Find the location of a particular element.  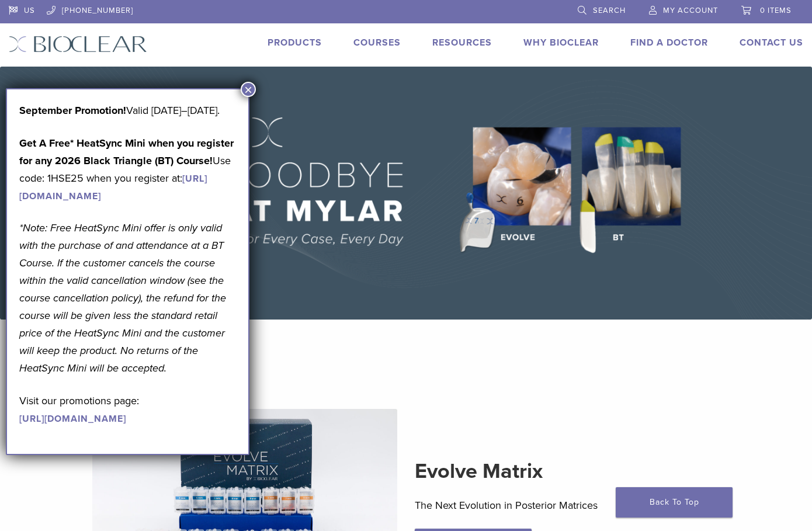

span: 0 items is located at coordinates (776, 10).